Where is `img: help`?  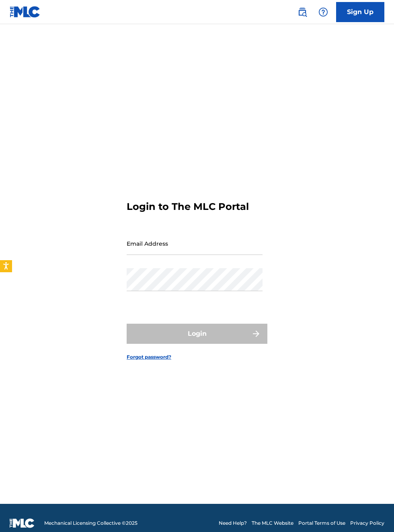
img: help is located at coordinates (324, 12).